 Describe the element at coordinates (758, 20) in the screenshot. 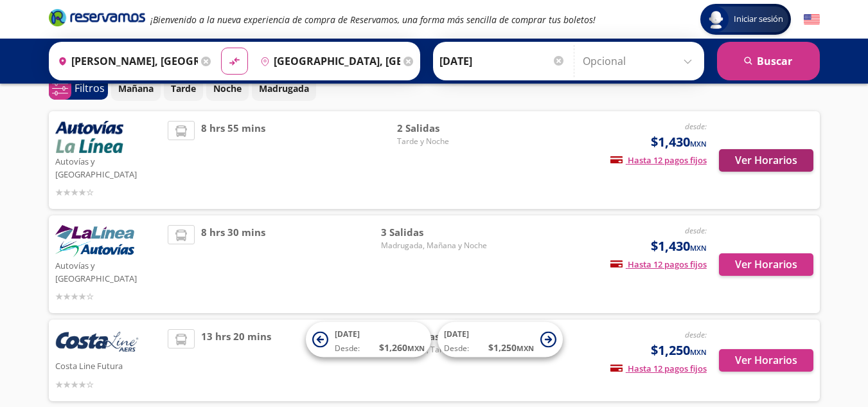

I see `span: Iniciar sesión` at that location.